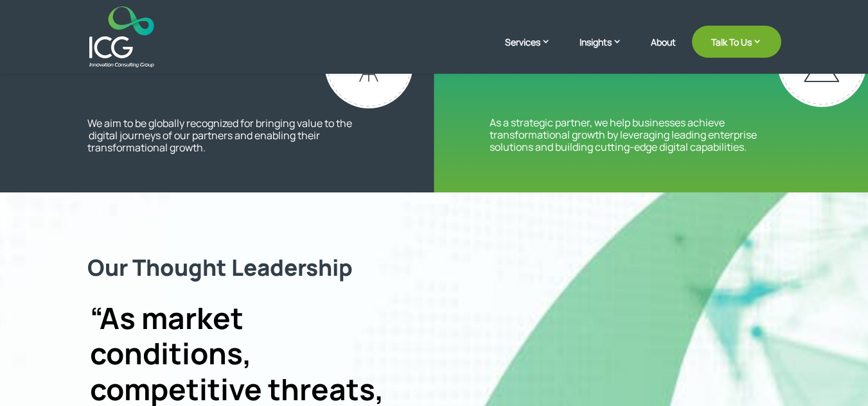  What do you see at coordinates (533, 51) in the screenshot?
I see `a: Services` at bounding box center [533, 51].